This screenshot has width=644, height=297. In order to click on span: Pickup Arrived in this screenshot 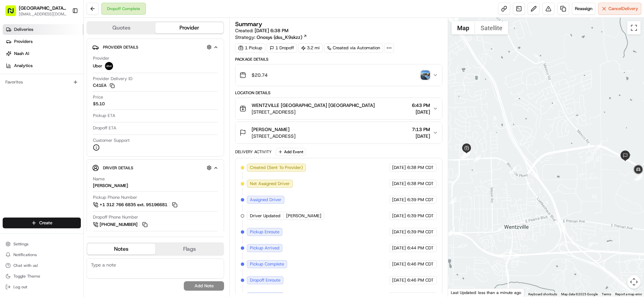, I will do `click(264, 248)`.